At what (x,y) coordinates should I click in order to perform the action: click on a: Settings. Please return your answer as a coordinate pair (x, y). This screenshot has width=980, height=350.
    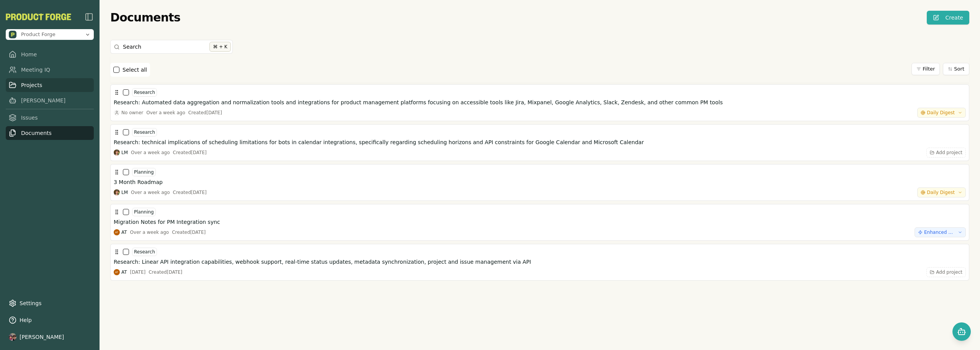
    Looking at the image, I should click on (49, 303).